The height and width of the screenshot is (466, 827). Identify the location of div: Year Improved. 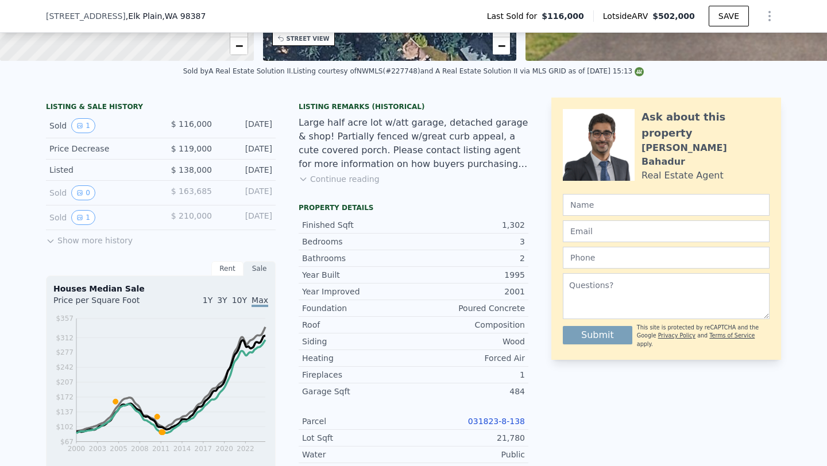
(358, 292).